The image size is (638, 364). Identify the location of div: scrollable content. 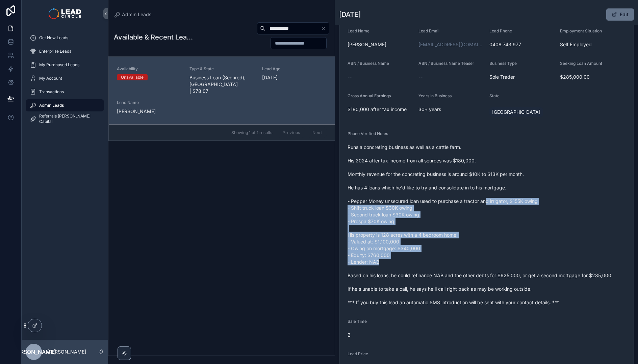
(65, 81).